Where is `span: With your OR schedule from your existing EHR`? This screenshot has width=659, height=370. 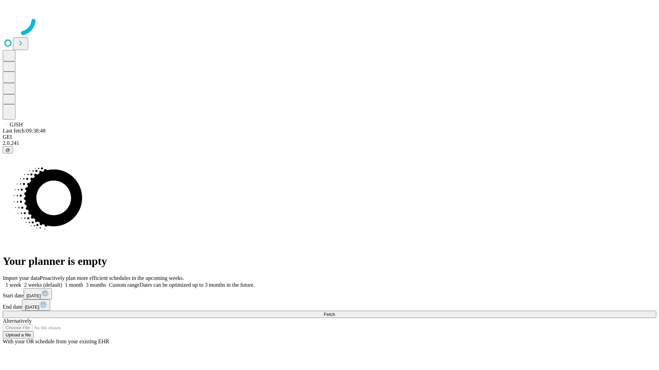 span: With your OR schedule from your existing EHR is located at coordinates (56, 342).